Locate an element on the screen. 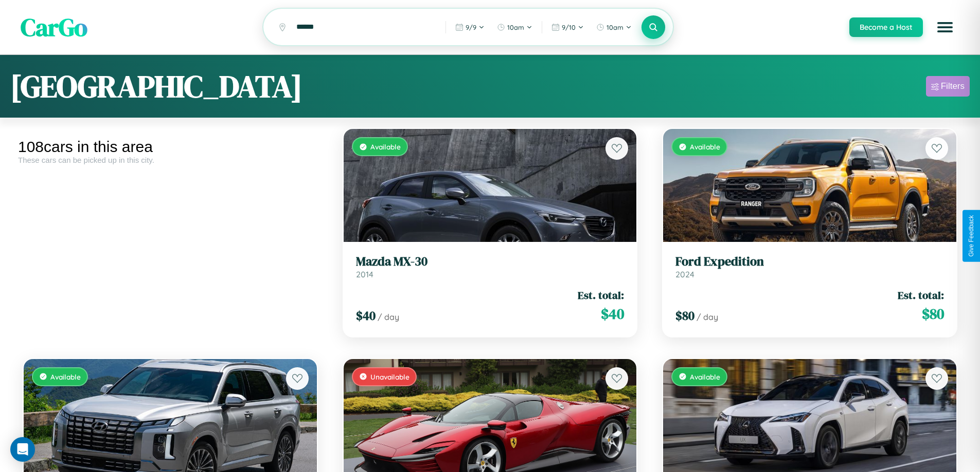  h3: Mazda MX-30 is located at coordinates (490, 261).